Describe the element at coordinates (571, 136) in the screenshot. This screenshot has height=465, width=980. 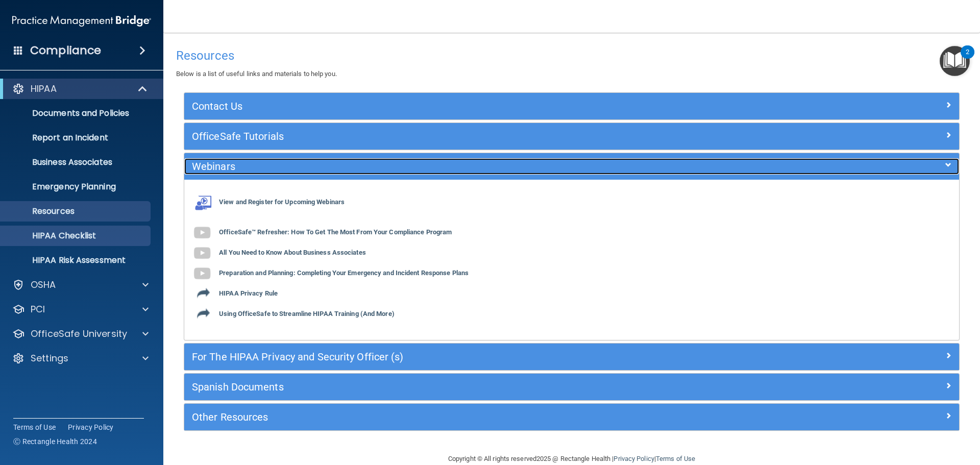
I see `a: OfficeSafe Tutorials` at that location.